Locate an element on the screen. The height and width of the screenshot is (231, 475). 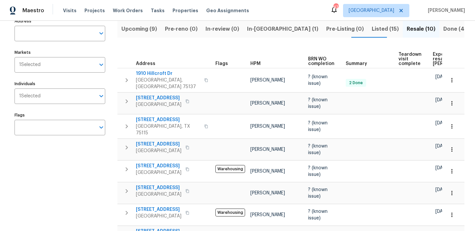
span: Geo Assignments is located at coordinates (228, 11).